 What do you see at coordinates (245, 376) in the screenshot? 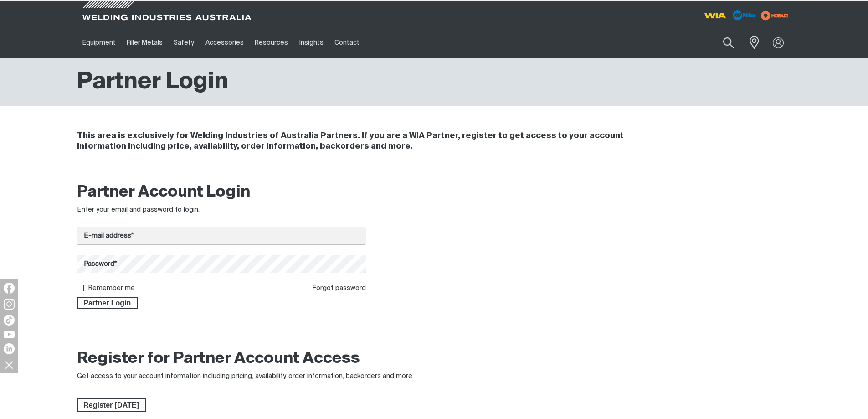
I see `span: Get access to your account information including pricing, availability, order information, backor...` at bounding box center [245, 376].